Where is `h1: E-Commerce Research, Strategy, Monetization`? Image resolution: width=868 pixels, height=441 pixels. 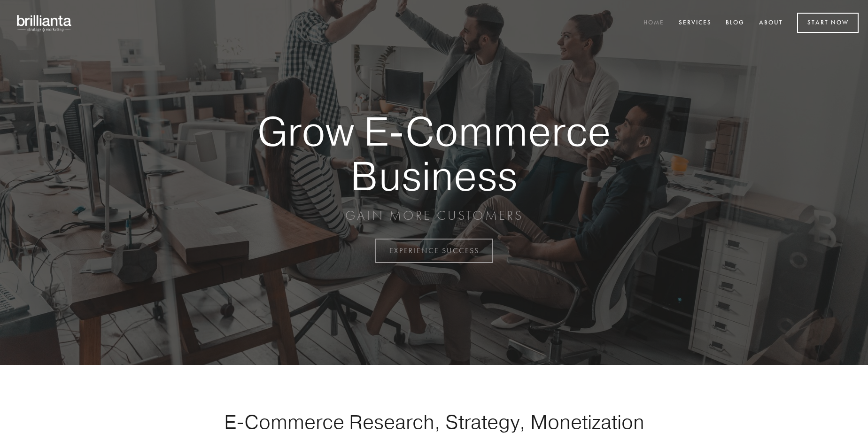 h1: E-Commerce Research, Strategy, Monetization is located at coordinates (434, 422).